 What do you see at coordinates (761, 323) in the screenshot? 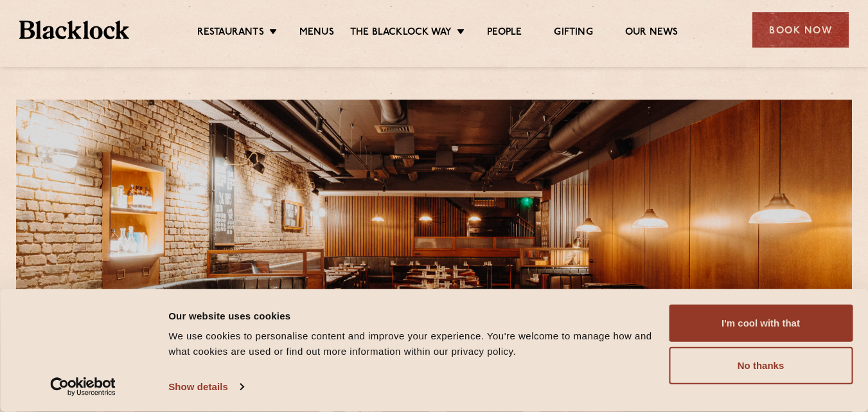
I see `button: I'm cool with that` at bounding box center [761, 323].